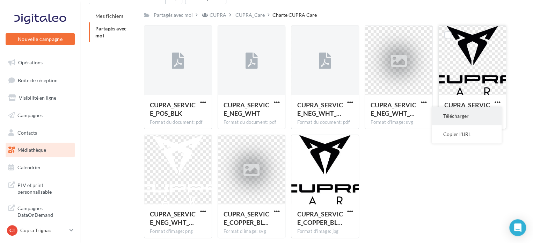 This screenshot has height=243, width=533. What do you see at coordinates (467, 134) in the screenshot?
I see `button: Copier l'URL` at bounding box center [467, 134].